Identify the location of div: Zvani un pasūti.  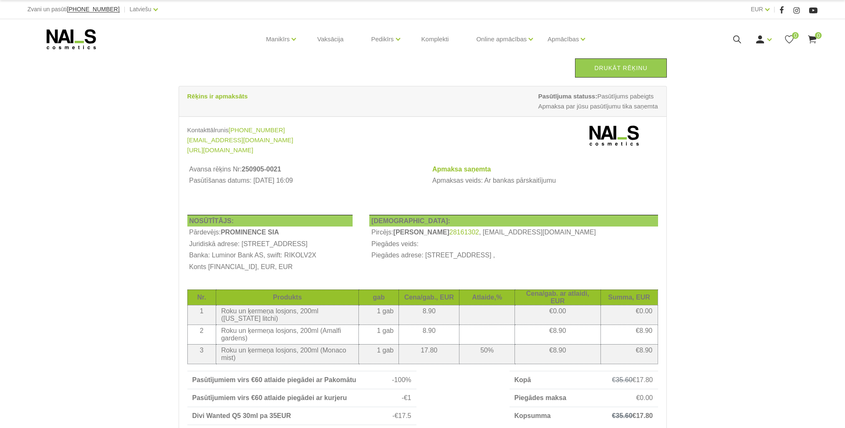
(73, 9).